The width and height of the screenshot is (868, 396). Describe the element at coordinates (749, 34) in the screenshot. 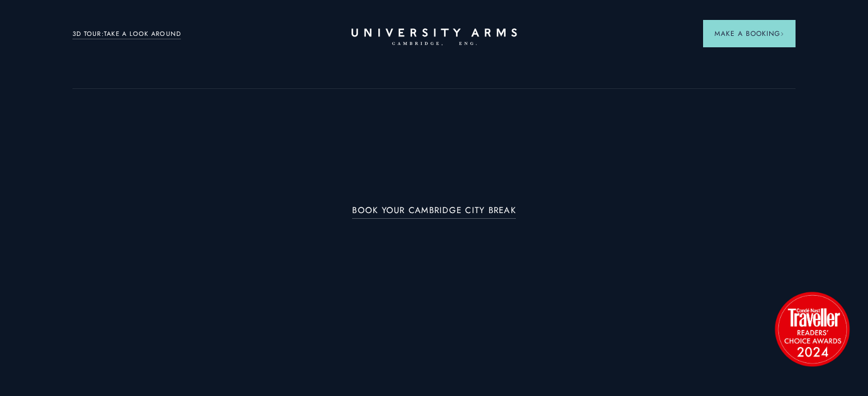

I see `button: Make a BookingArrow icon` at that location.